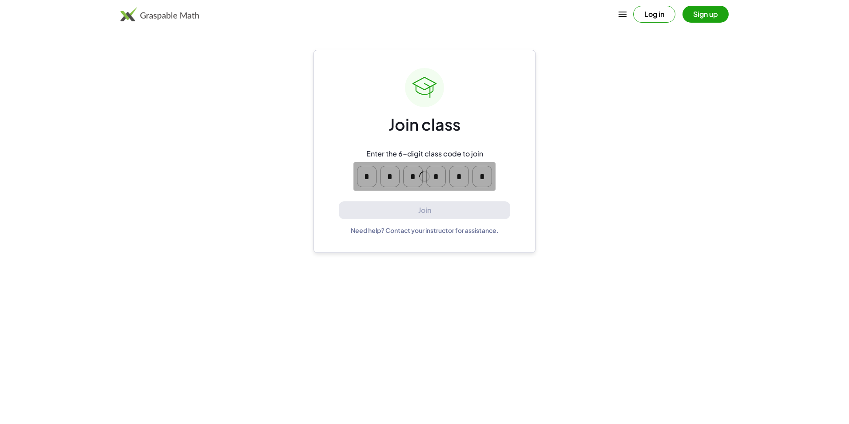  Describe the element at coordinates (425, 154) in the screenshot. I see `div: Enter the 6-digit class code to join` at that location.